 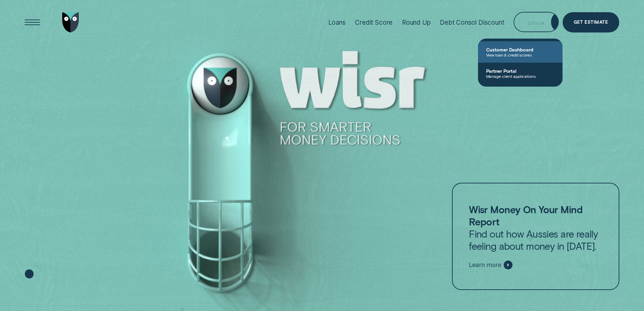 I want to click on span: Customer Dashboard, so click(x=521, y=50).